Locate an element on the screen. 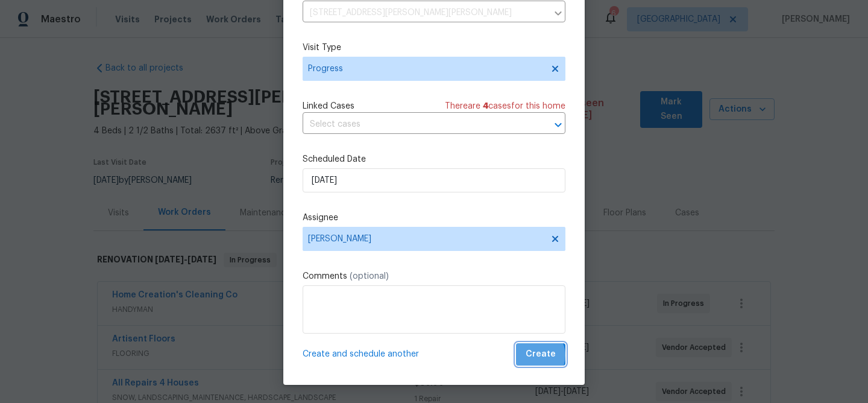 Image resolution: width=868 pixels, height=403 pixels. input: Select cases is located at coordinates (417, 124).